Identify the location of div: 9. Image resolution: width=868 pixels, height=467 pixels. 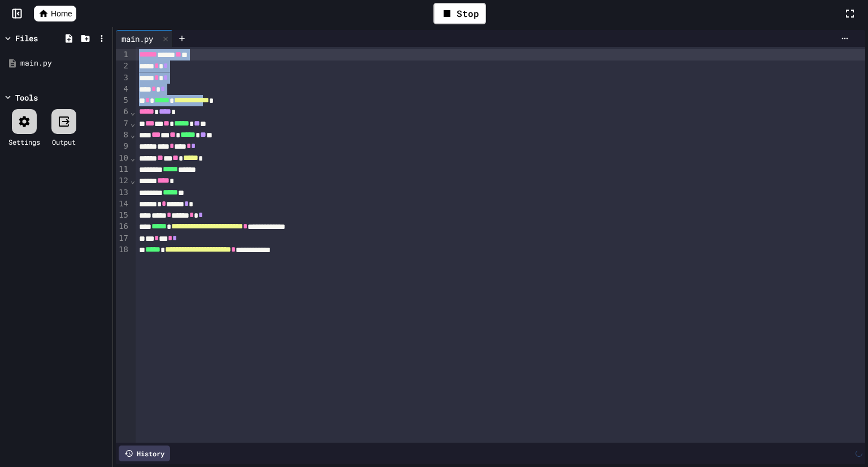
(122, 146).